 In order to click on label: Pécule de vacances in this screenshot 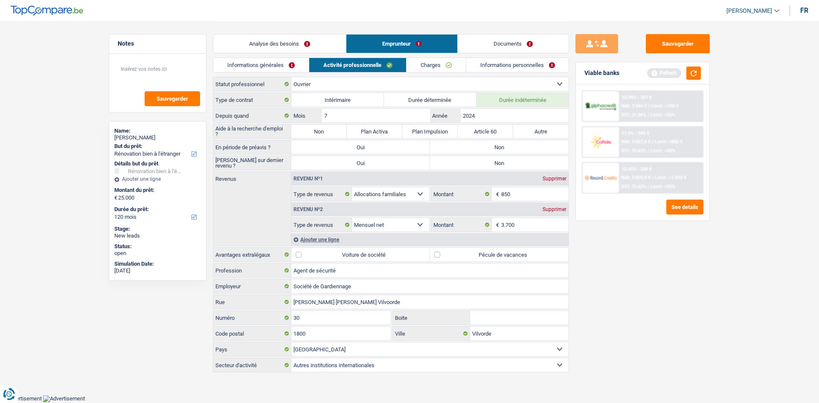, I will do `click(499, 255)`.